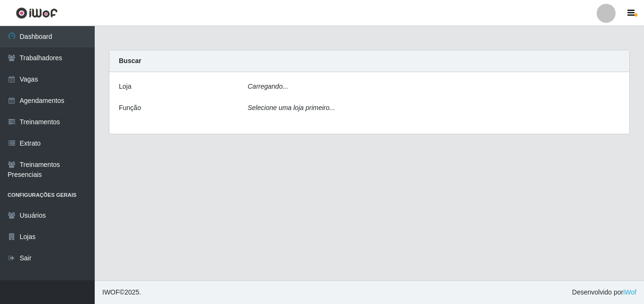 The width and height of the screenshot is (644, 304). What do you see at coordinates (268, 86) in the screenshot?
I see `i: Carregando...` at bounding box center [268, 86].